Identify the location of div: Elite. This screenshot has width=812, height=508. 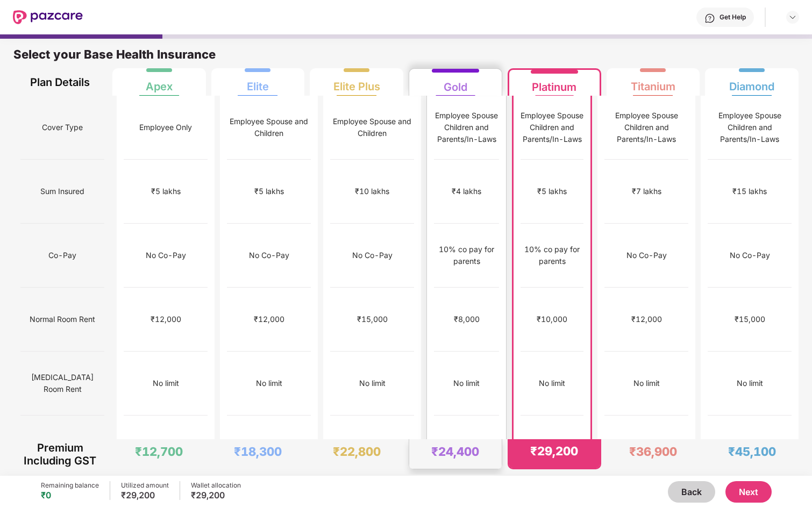
(258, 83).